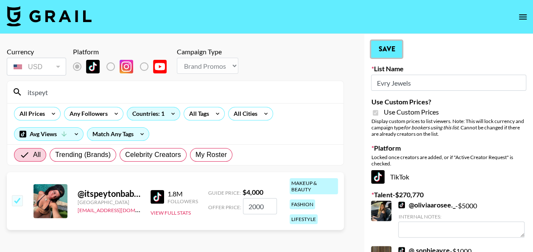 This screenshot has height=252, width=533. What do you see at coordinates (303, 204) in the screenshot?
I see `div: fashion` at bounding box center [303, 204].